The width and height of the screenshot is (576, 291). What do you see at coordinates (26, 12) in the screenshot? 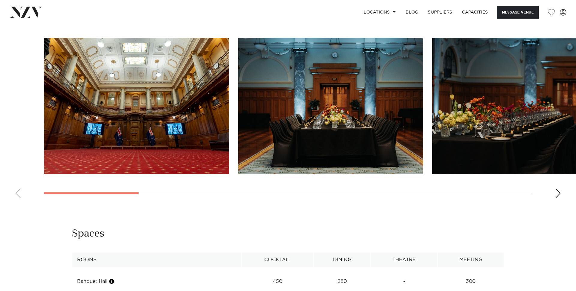
I see `img: nzv-logo.png` at bounding box center [26, 12].